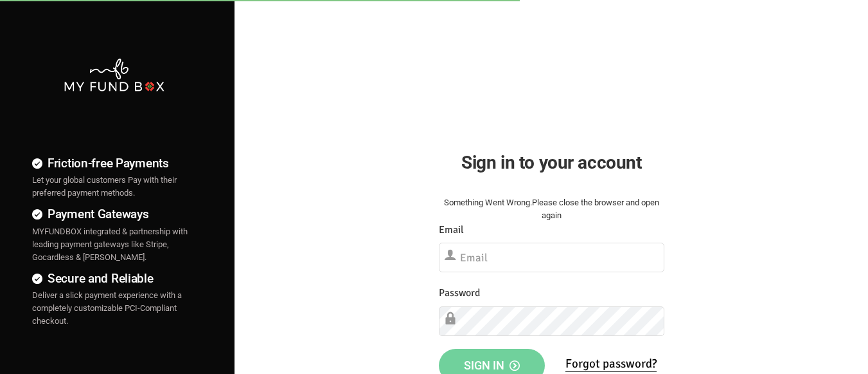 The image size is (868, 374). I want to click on h2: Sign in to your account, so click(551, 162).